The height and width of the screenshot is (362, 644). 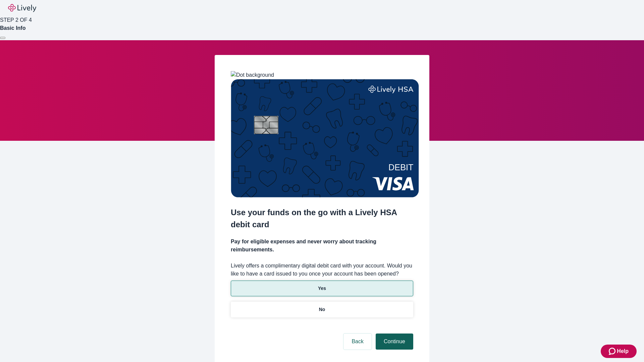 What do you see at coordinates (322, 288) in the screenshot?
I see `button: Yes` at bounding box center [322, 288].